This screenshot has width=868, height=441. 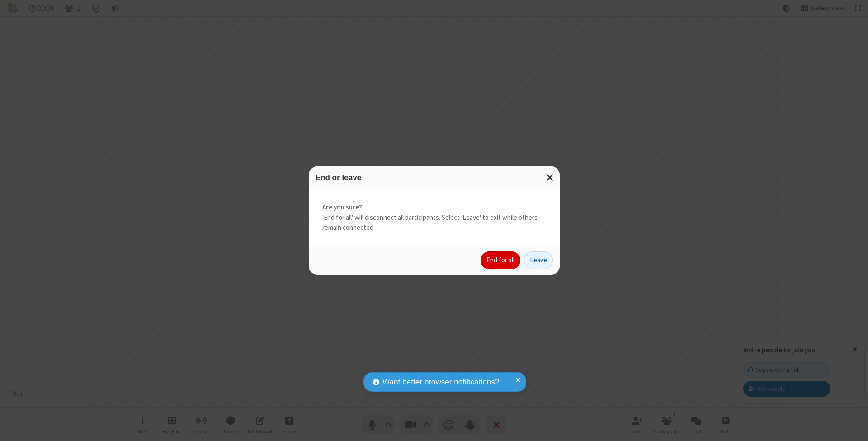 What do you see at coordinates (538, 260) in the screenshot?
I see `button: Leave` at bounding box center [538, 260].